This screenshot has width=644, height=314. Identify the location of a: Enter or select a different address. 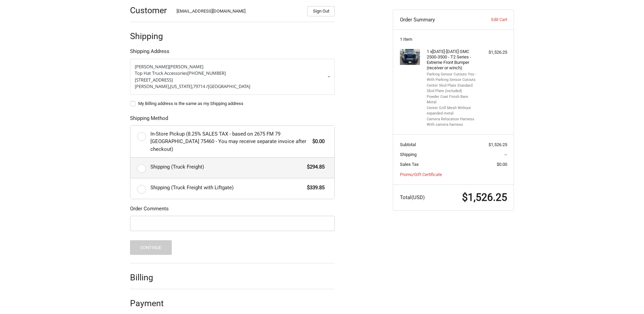
(232, 77).